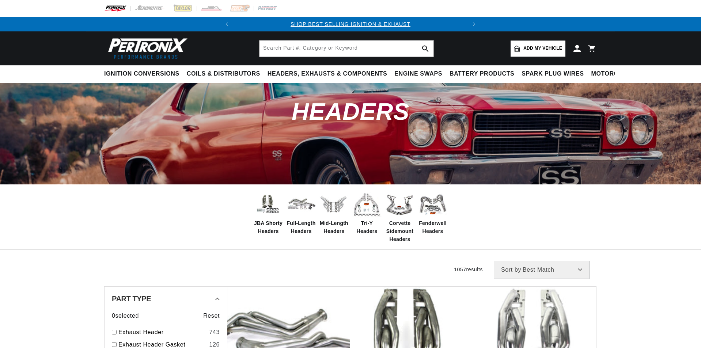 The image size is (701, 348). Describe the element at coordinates (511, 270) in the screenshot. I see `span: Sort by` at that location.